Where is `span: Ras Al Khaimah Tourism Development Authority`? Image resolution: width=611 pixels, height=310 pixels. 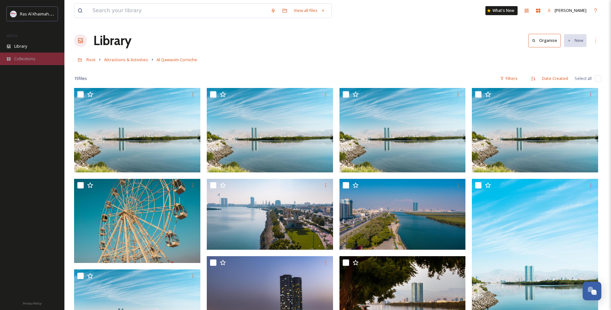
span: Ras Al Khaimah Tourism Development Authority is located at coordinates (65, 14).